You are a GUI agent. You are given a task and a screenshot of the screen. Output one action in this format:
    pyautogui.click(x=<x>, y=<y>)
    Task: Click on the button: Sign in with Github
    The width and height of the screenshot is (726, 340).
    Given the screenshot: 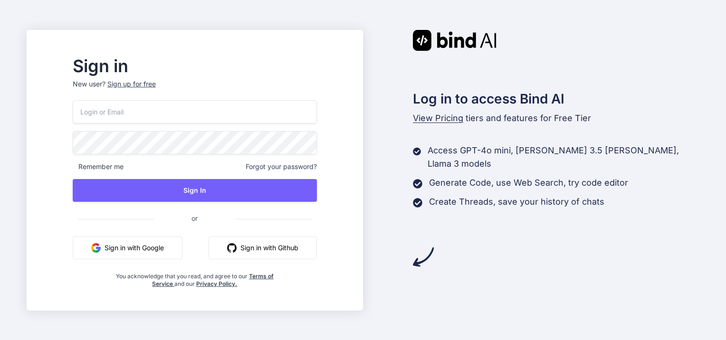 What is the action you would take?
    pyautogui.click(x=263, y=248)
    